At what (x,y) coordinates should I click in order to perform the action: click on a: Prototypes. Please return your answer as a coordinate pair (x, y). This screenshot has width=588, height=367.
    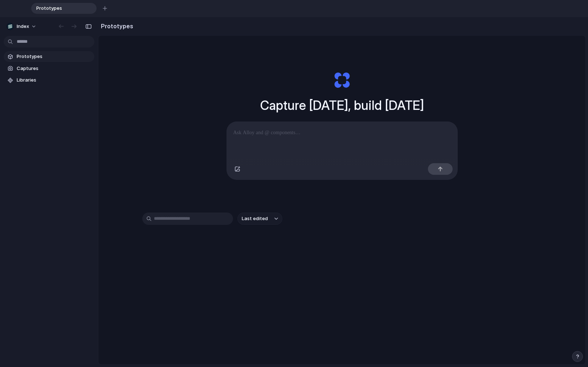
    Looking at the image, I should click on (49, 57).